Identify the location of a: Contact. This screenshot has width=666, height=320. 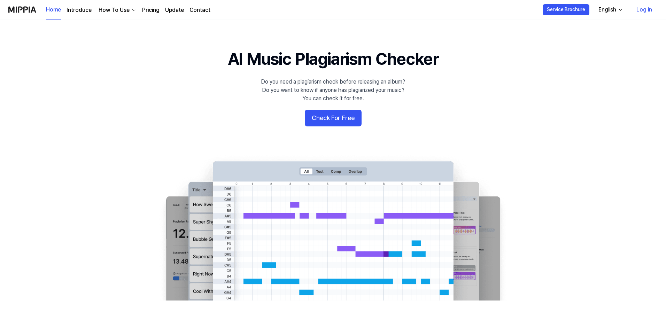
(200, 10).